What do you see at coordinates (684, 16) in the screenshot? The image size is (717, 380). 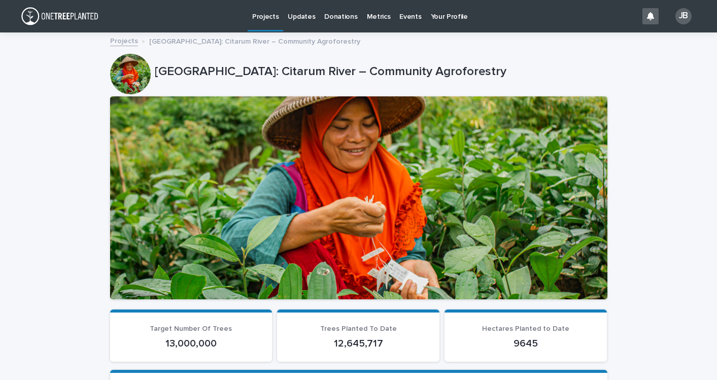 I see `div: JB` at bounding box center [684, 16].